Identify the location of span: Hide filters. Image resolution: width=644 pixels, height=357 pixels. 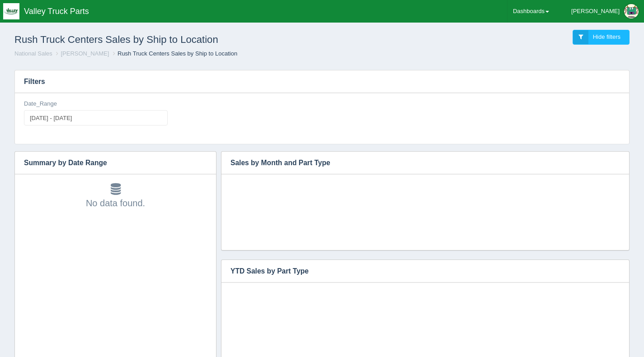
(606, 37).